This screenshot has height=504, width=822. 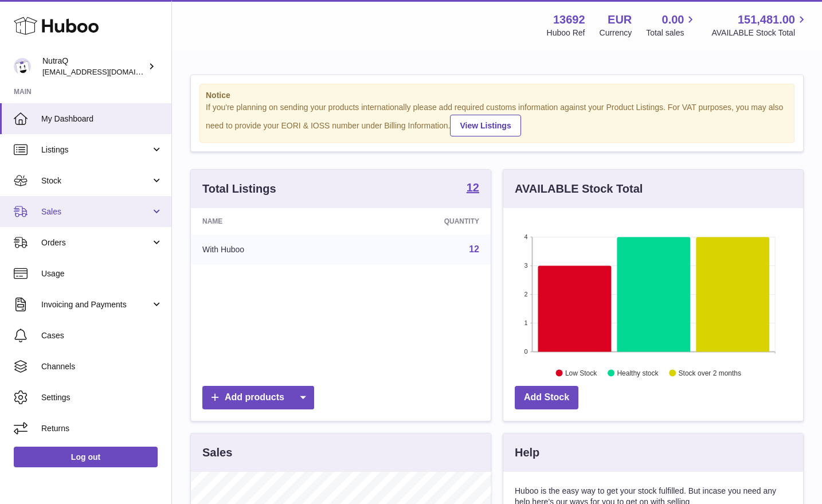 I want to click on span: Channels, so click(x=102, y=367).